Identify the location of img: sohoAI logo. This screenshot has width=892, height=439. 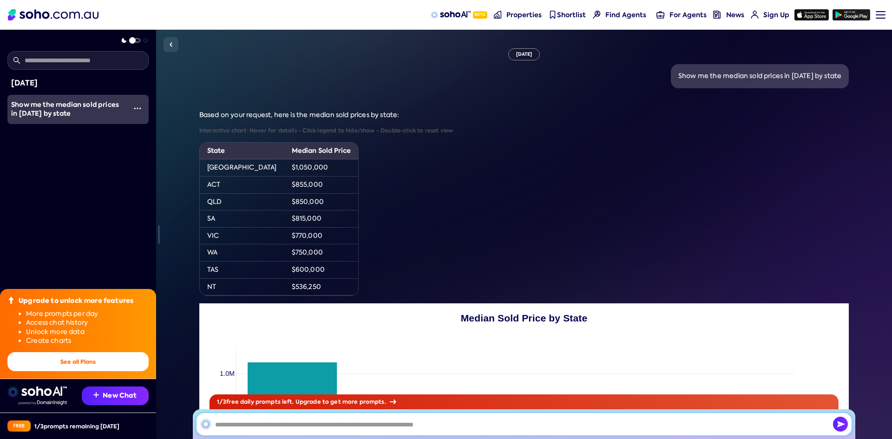
(450, 15).